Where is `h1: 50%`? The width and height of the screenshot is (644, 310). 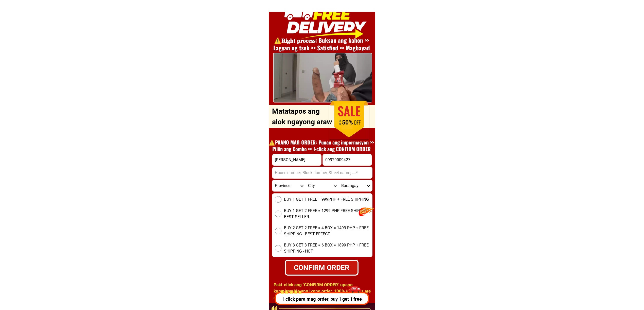
h1: 50% is located at coordinates (348, 123).